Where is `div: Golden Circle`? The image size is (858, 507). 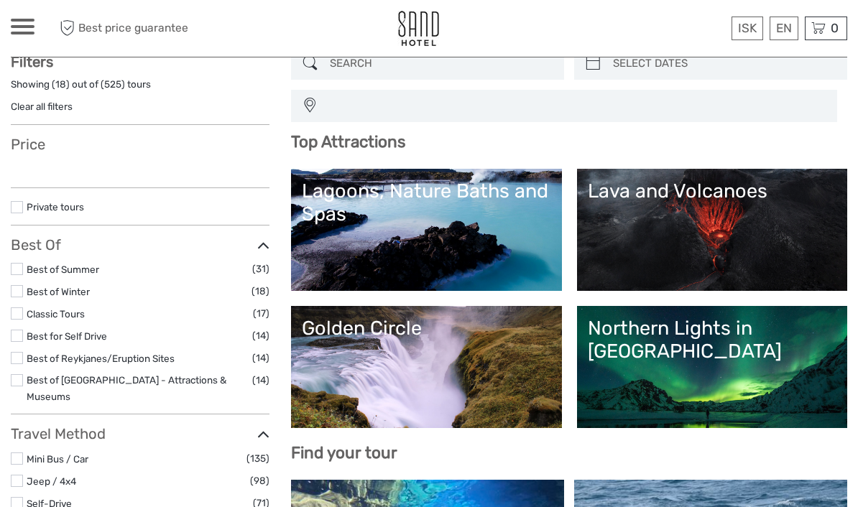
div: Golden Circle is located at coordinates (426, 328).